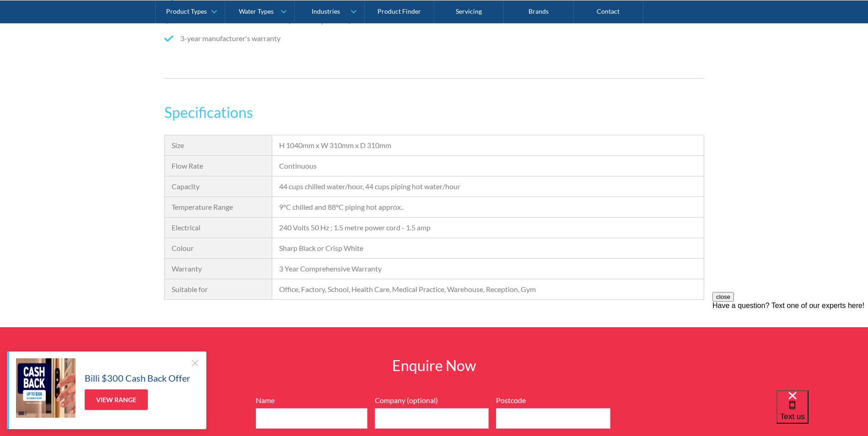  I want to click on span: Text us, so click(16, 26).